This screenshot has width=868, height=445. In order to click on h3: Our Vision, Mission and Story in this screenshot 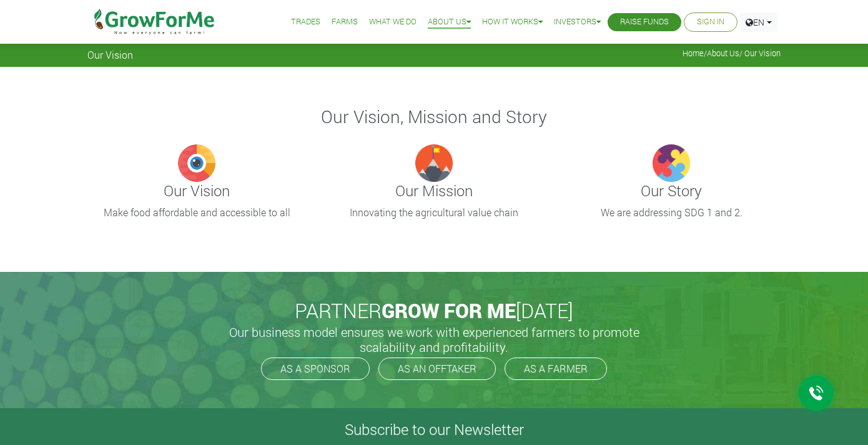, I will do `click(434, 117)`.